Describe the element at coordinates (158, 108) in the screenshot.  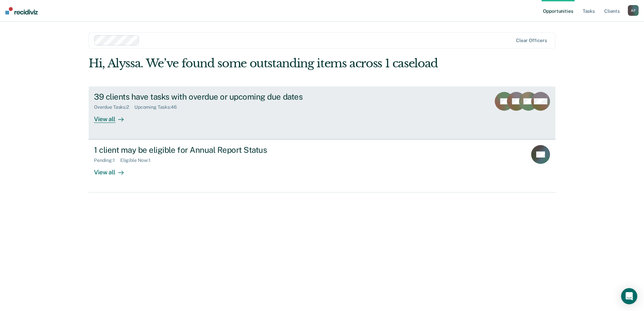
I see `div: Upcoming Tasks : 46` at that location.